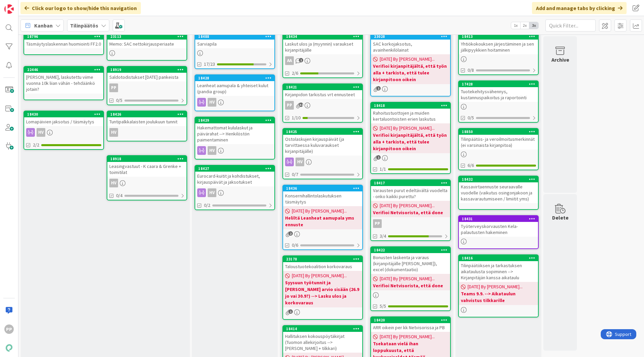 The image size is (644, 357). I want to click on b: Tilinpäätös, so click(84, 26).